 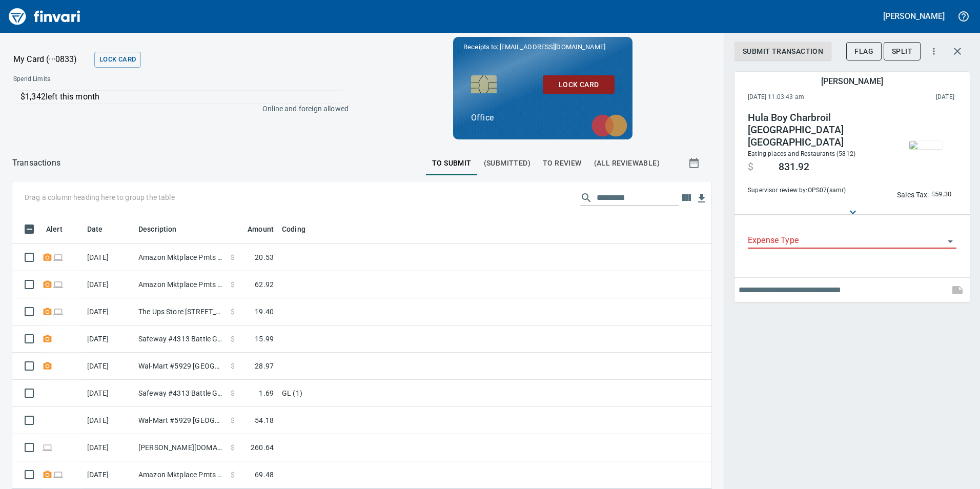 What do you see at coordinates (902, 51) in the screenshot?
I see `button: Split` at bounding box center [902, 51].